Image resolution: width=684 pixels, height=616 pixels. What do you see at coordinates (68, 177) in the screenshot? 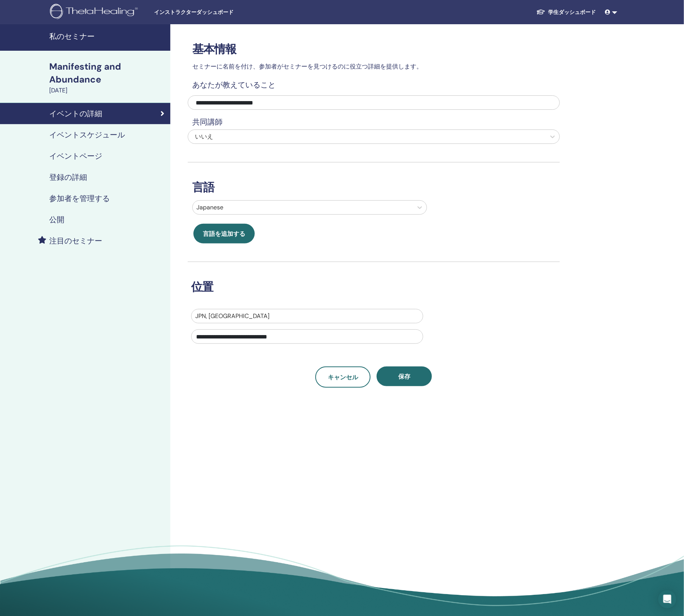
I see `h4: 登録の詳細` at bounding box center [68, 177].